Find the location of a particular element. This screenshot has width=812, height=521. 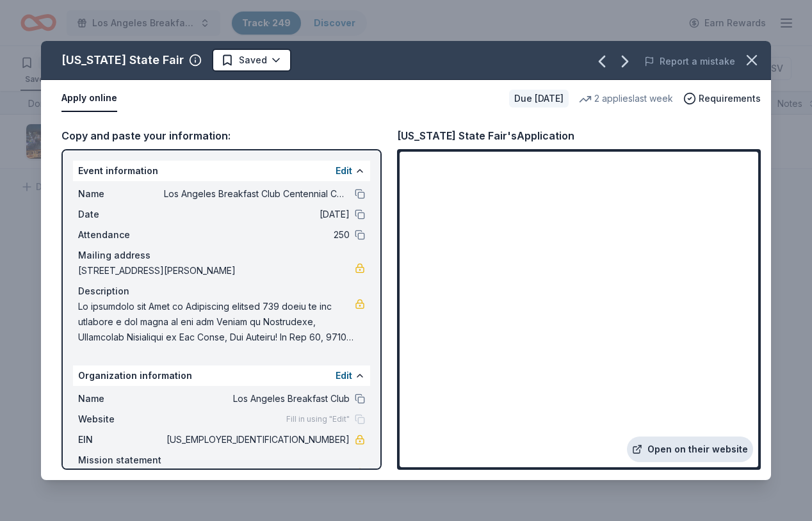

div: Copy and paste your information: is located at coordinates (221, 136).